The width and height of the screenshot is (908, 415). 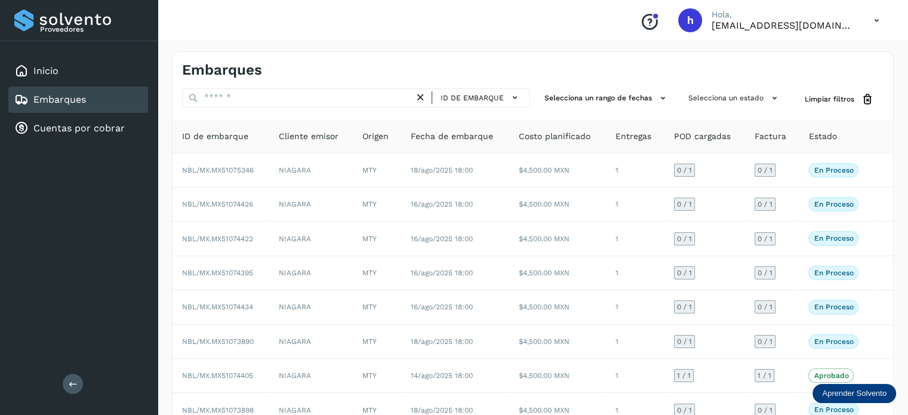 What do you see at coordinates (217, 375) in the screenshot?
I see `span: NBL/MX.MX51074405` at bounding box center [217, 375].